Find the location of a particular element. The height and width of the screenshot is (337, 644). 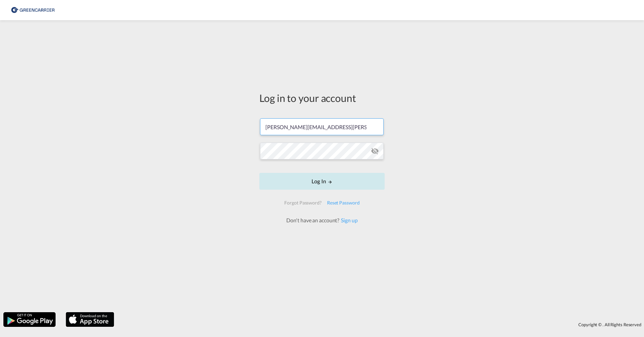

input: Enter email/phone number is located at coordinates (322, 127).